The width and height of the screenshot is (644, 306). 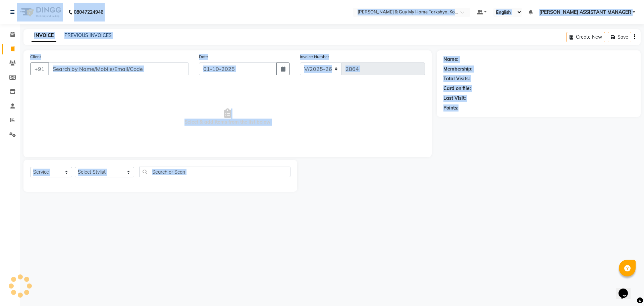 What do you see at coordinates (44, 35) in the screenshot?
I see `a: INVOICE` at bounding box center [44, 35].